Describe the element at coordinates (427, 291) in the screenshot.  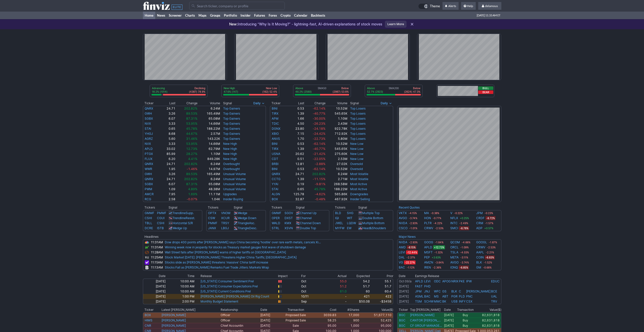
I see `a: JNJ` at that location.